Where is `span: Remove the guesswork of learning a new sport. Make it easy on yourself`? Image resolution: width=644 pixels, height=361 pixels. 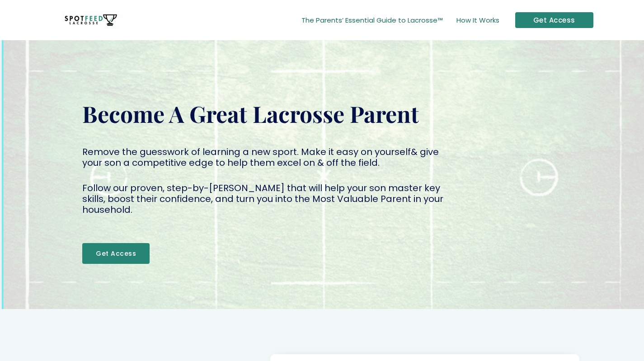 span: Remove the guesswork of learning a new sport. Make it easy on yourself is located at coordinates (246, 152).